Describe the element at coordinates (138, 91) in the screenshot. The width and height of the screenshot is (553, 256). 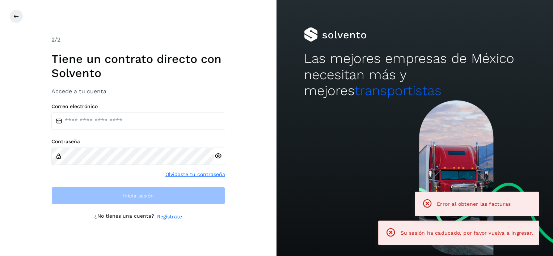
I see `h3: Accede a tu cuenta` at that location.